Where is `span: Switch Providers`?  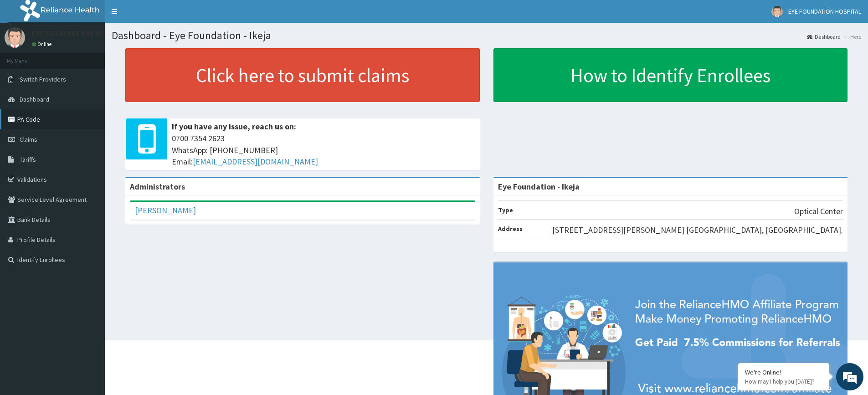 span: Switch Providers is located at coordinates (43, 79).